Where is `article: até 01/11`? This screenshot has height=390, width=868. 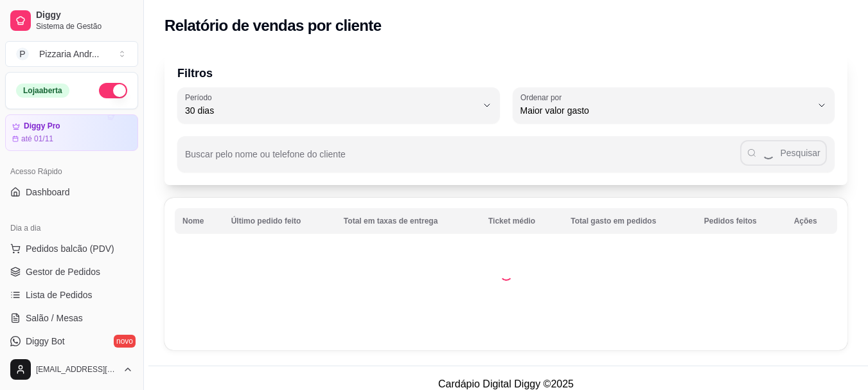
article: até 01/11 is located at coordinates (37, 139).